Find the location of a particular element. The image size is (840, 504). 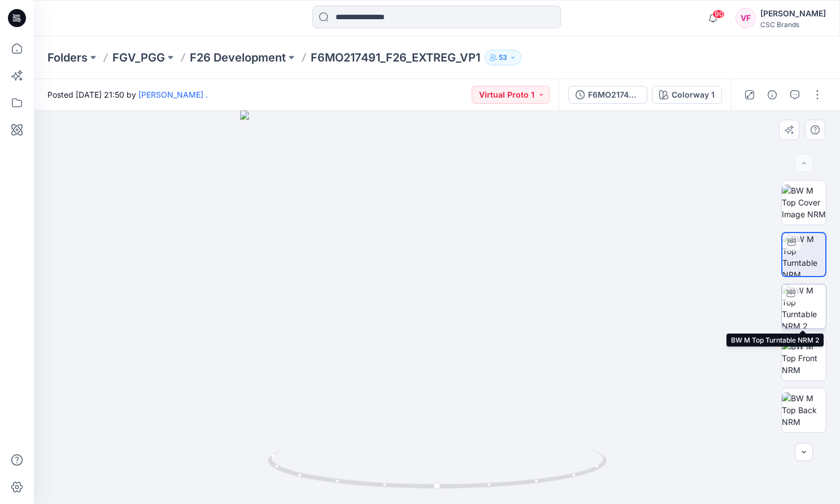

img: BW M Top Front NRM is located at coordinates (804, 358).